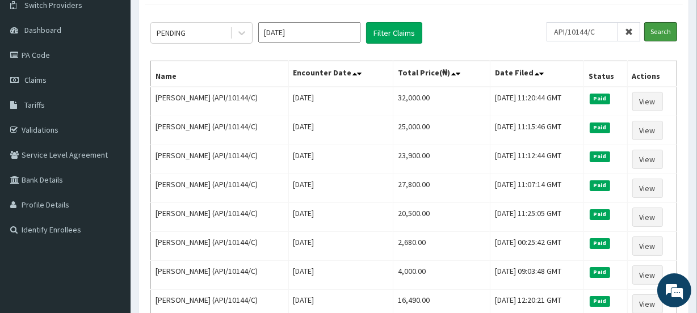 The height and width of the screenshot is (313, 697). What do you see at coordinates (583, 32) in the screenshot?
I see `input: Search by HMO ID` at bounding box center [583, 32].